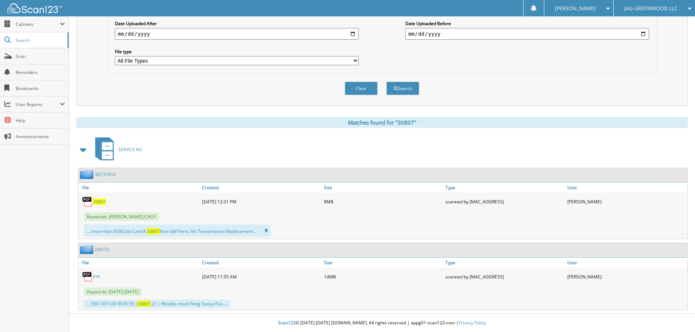 Image resolution: width=695 pixels, height=332 pixels. Describe the element at coordinates (40, 120) in the screenshot. I see `span: Help` at that location.